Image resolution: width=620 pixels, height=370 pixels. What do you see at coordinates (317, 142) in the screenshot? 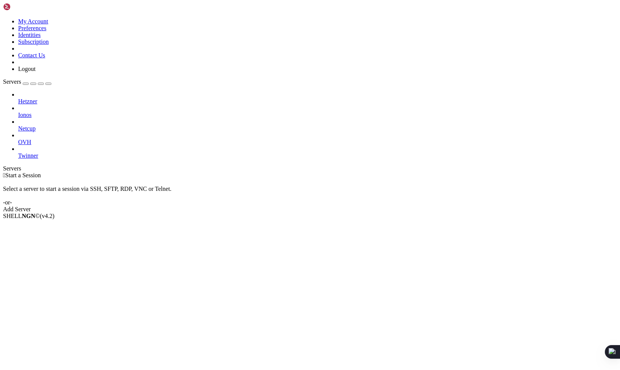
I see `a: OVH` at bounding box center [317, 142].